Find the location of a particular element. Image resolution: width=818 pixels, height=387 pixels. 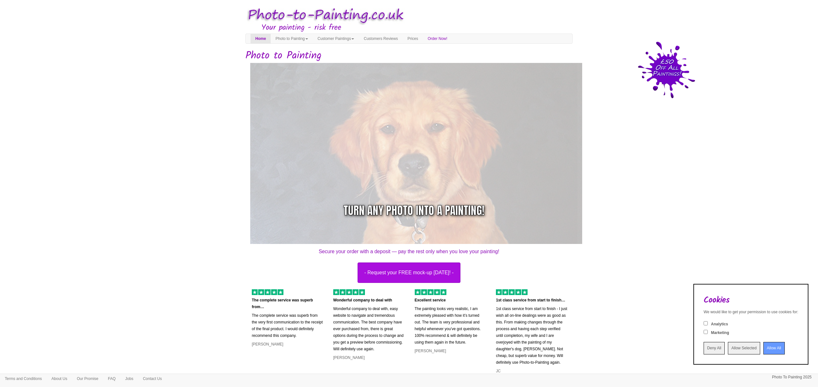

label: Analytics is located at coordinates (719, 324).